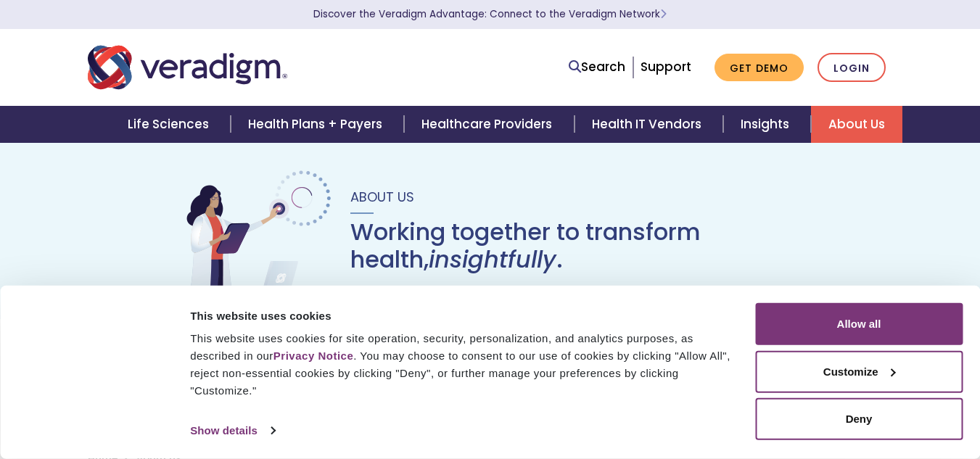 The image size is (980, 459). I want to click on img: Veradigm logo, so click(187, 68).